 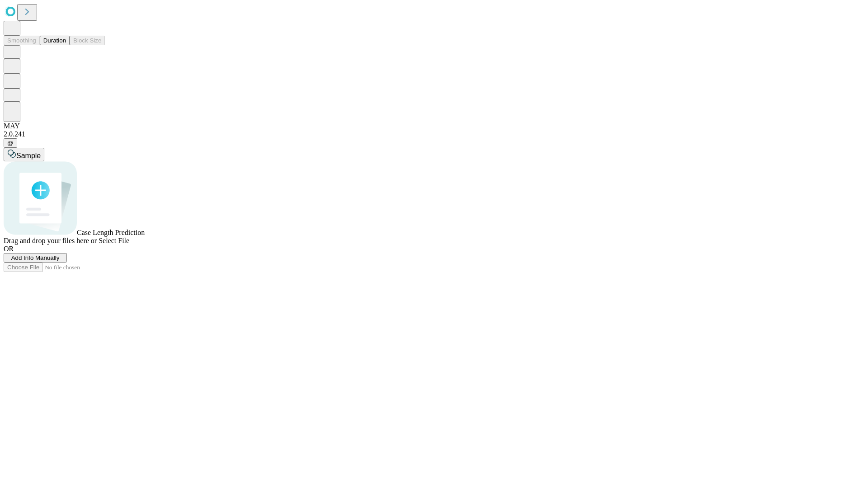 I want to click on button: Sample, so click(x=24, y=155).